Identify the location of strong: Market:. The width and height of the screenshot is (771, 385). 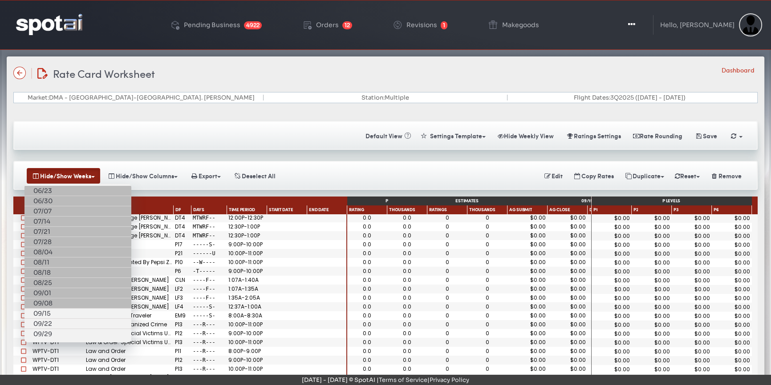
(38, 97).